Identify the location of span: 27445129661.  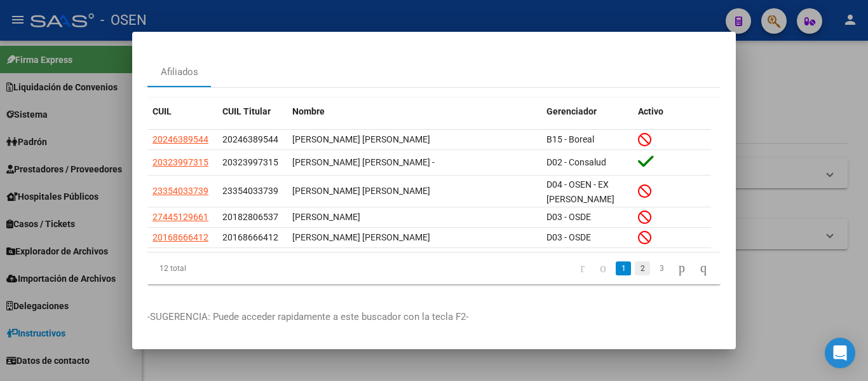
(181, 217).